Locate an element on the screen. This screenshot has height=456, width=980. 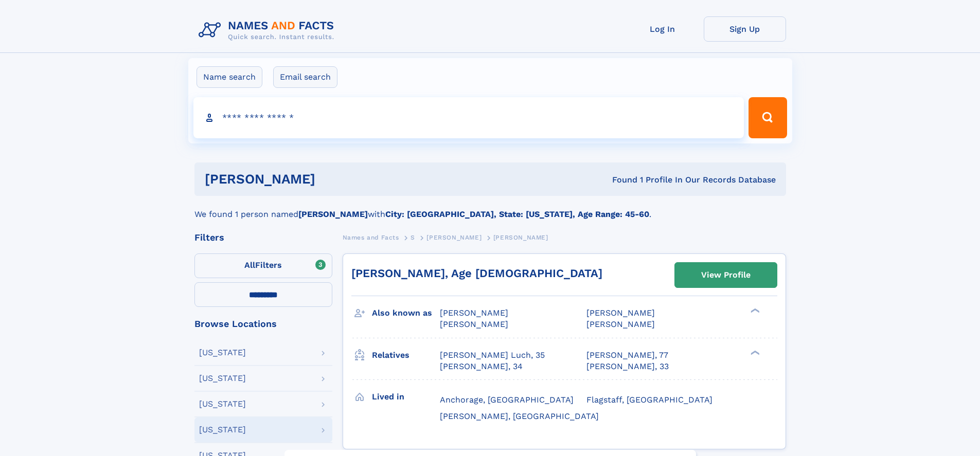
a: Sign Up is located at coordinates (745, 29).